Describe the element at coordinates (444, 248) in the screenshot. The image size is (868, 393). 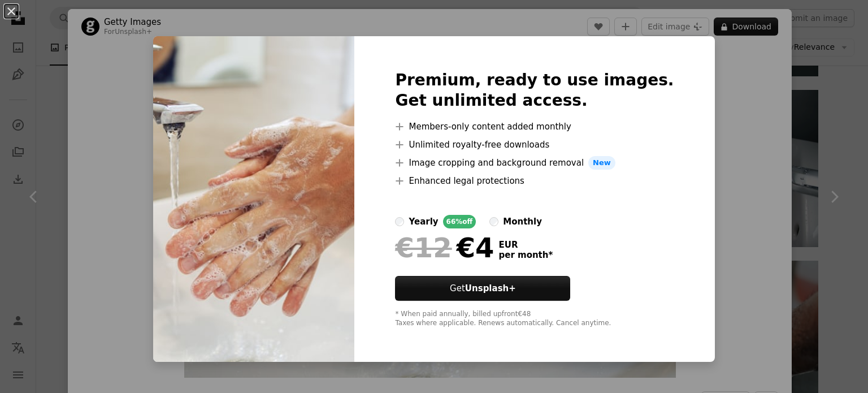
I see `div: €4` at that location.